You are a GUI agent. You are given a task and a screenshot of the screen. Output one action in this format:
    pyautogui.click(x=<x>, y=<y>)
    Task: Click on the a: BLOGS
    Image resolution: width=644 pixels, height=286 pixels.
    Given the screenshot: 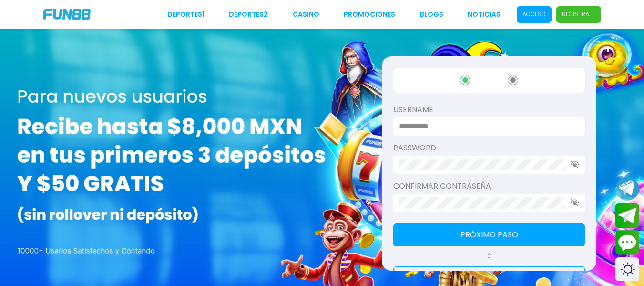 What is the action you would take?
    pyautogui.click(x=431, y=15)
    